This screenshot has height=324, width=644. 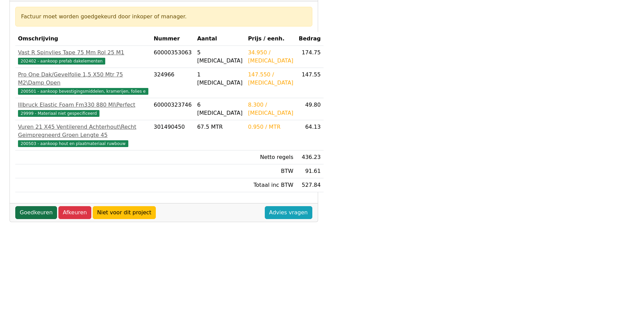 I want to click on a: Afkeuren, so click(x=75, y=212).